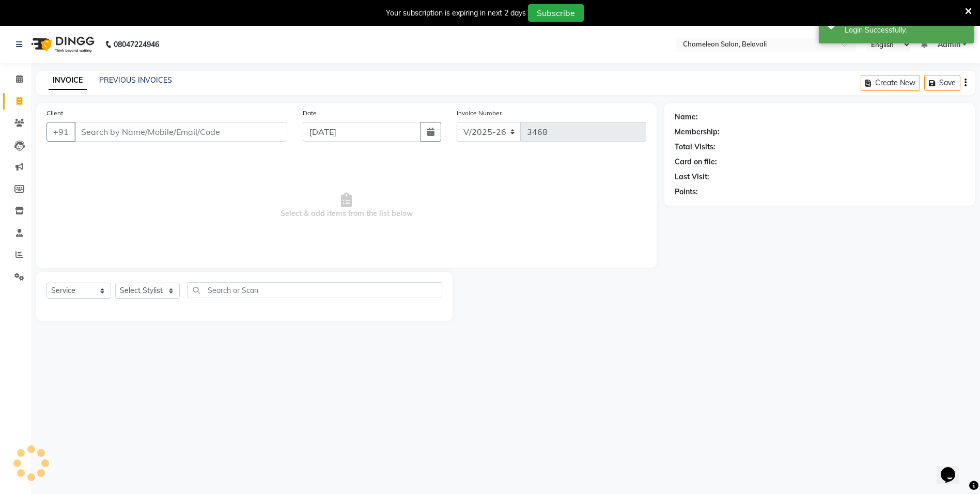  What do you see at coordinates (692, 176) in the screenshot?
I see `div: Last Visit:` at bounding box center [692, 176].